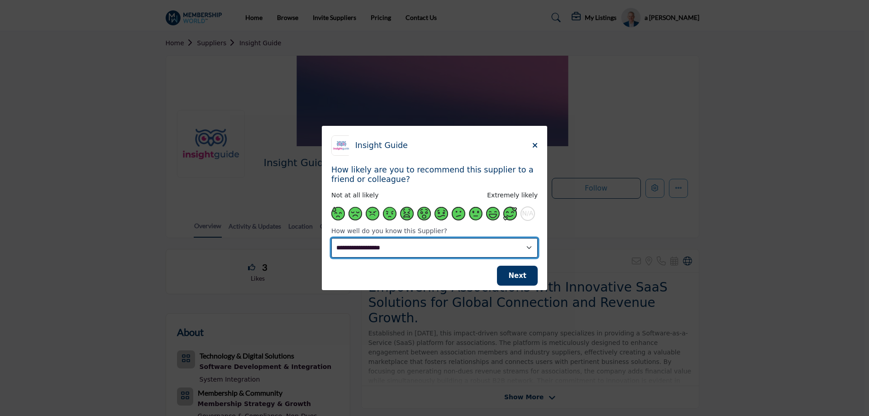 This screenshot has width=869, height=416. I want to click on button: Next, so click(517, 276).